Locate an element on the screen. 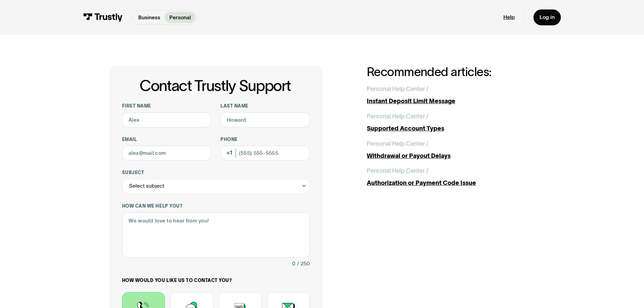 The height and width of the screenshot is (308, 644). a: Help is located at coordinates (509, 17).